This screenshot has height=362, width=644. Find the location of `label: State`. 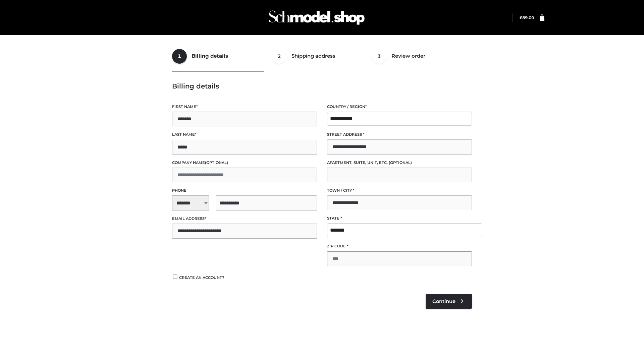

label: State is located at coordinates (400, 218).